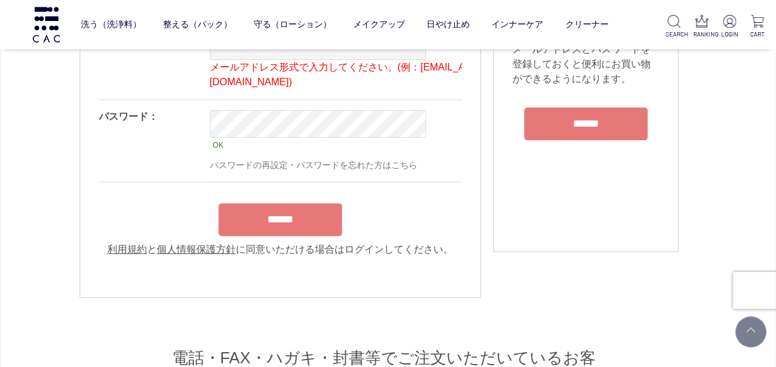  What do you see at coordinates (314, 165) in the screenshot?
I see `a: パスワードの再設定・パスワードを忘れた方はこちら` at bounding box center [314, 165].